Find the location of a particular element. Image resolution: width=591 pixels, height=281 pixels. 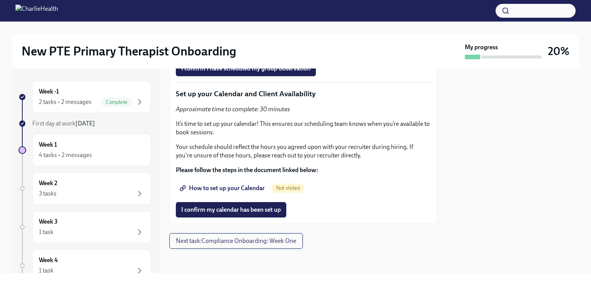

a: Week 23 tasks is located at coordinates (85, 188).